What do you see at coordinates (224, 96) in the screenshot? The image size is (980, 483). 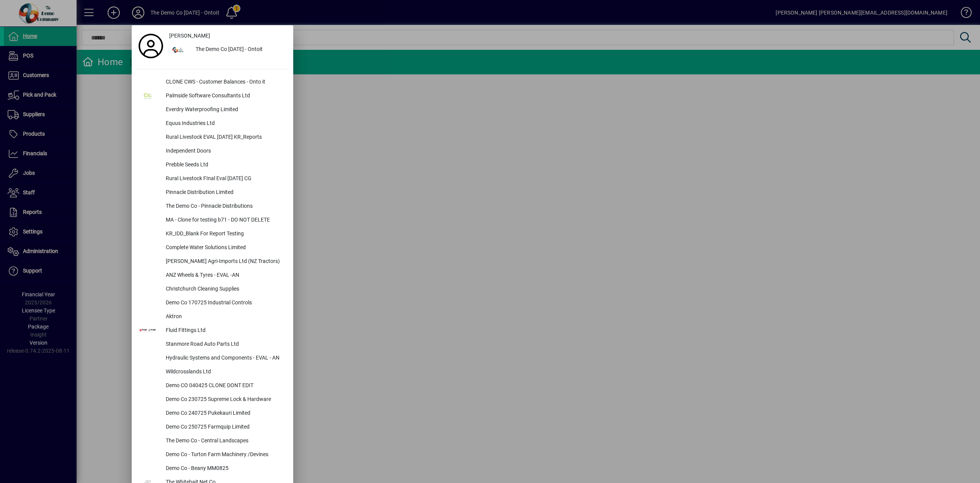 I see `div: Palmside Software Consultants Ltd` at bounding box center [224, 96].